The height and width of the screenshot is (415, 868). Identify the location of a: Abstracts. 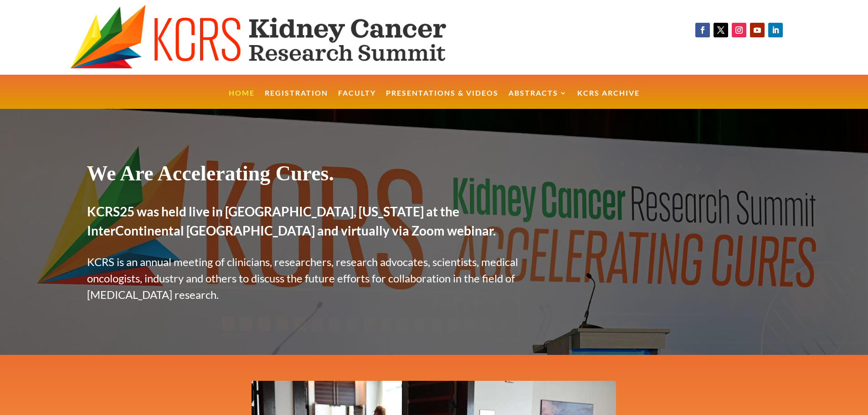
(538, 99).